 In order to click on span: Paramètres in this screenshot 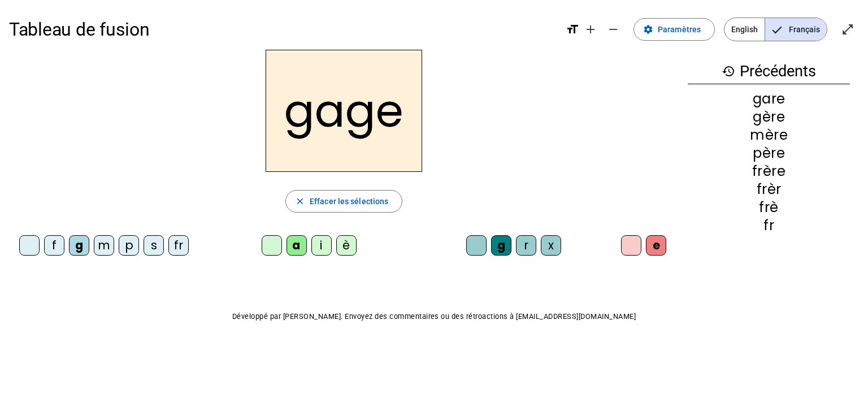, I will do `click(679, 30)`.